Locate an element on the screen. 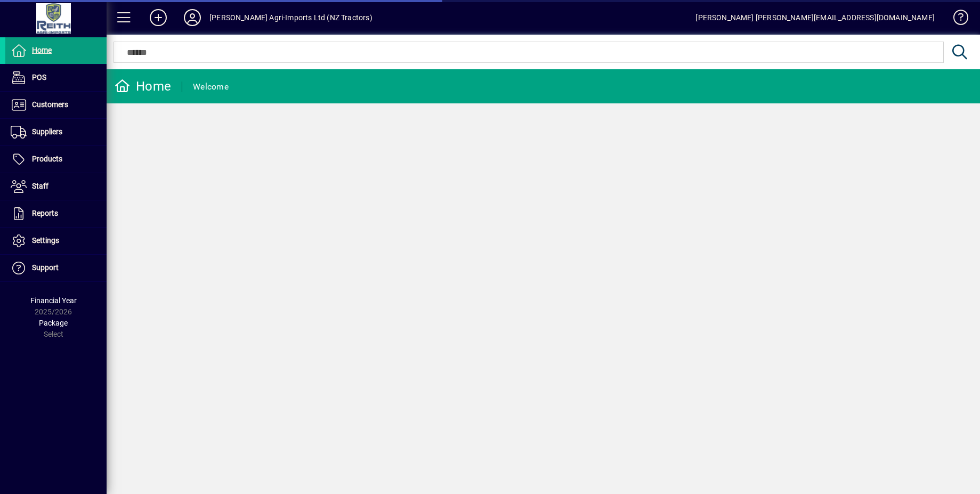  span: Package is located at coordinates (54, 323).